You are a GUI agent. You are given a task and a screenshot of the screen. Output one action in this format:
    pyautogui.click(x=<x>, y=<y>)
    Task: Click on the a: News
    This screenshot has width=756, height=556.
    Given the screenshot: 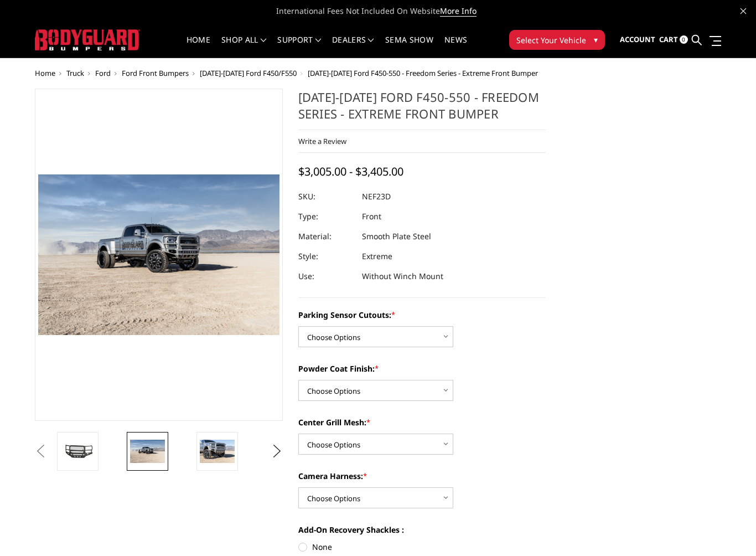 What is the action you would take?
    pyautogui.click(x=455, y=46)
    